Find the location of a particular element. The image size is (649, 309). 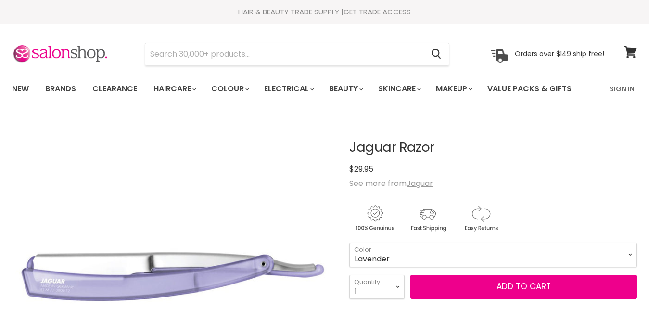

img: shipping.gif is located at coordinates (428, 219).